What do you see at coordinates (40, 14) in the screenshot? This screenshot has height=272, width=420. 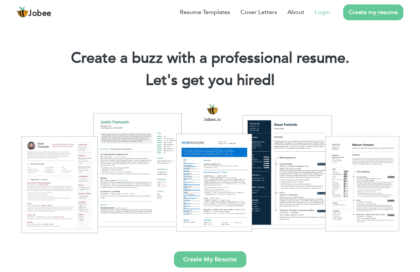 I see `span: Jobee` at bounding box center [40, 14].